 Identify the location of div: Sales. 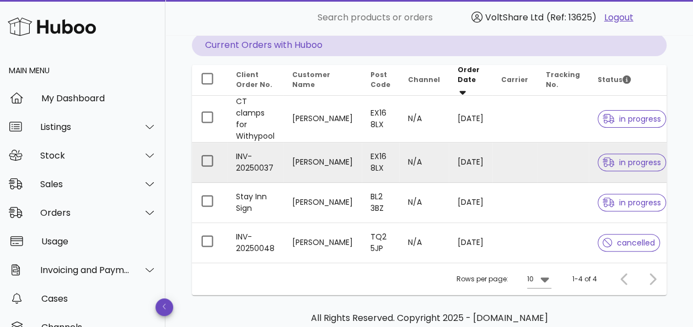
(85, 184).